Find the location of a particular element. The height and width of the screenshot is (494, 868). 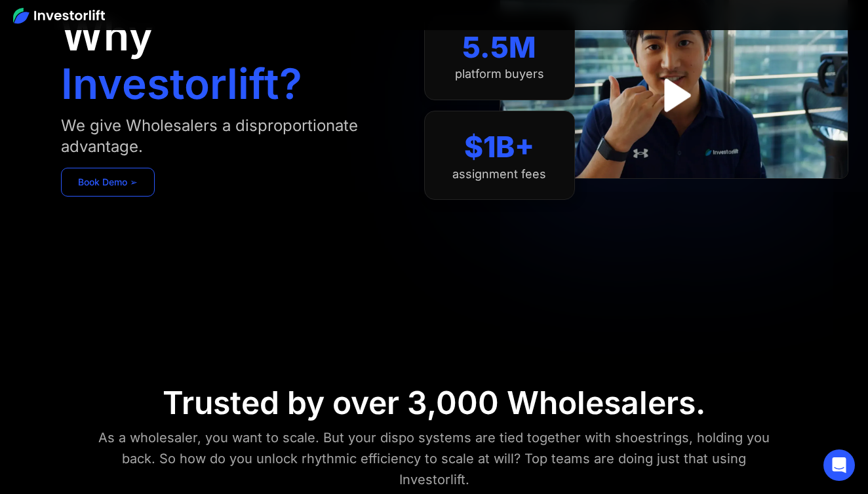

a: open lightbox is located at coordinates (674, 95).